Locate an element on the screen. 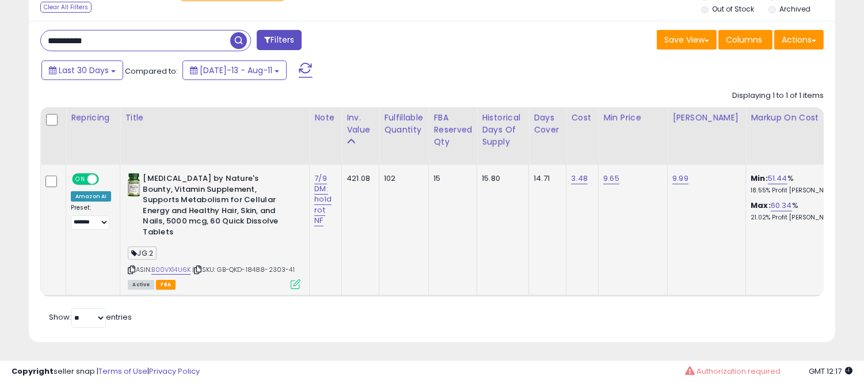  label: Archived is located at coordinates (795, 9).